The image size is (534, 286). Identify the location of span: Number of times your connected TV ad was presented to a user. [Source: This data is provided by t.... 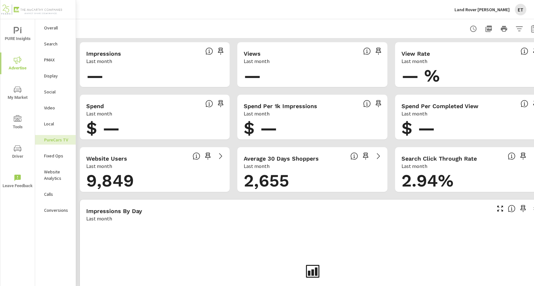
(209, 51).